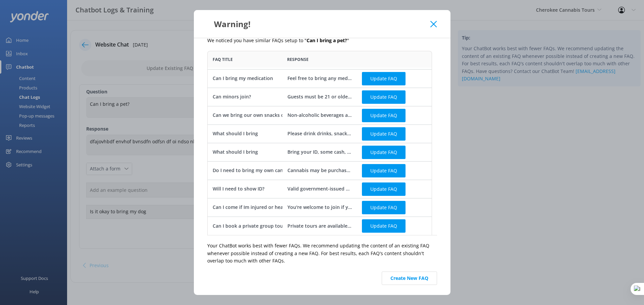  Describe the element at coordinates (409, 279) in the screenshot. I see `button: Create New FAQ` at that location.